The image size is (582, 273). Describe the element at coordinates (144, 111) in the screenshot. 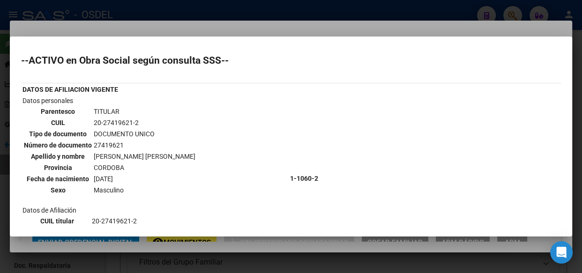

I see `td: TITULAR` at that location.